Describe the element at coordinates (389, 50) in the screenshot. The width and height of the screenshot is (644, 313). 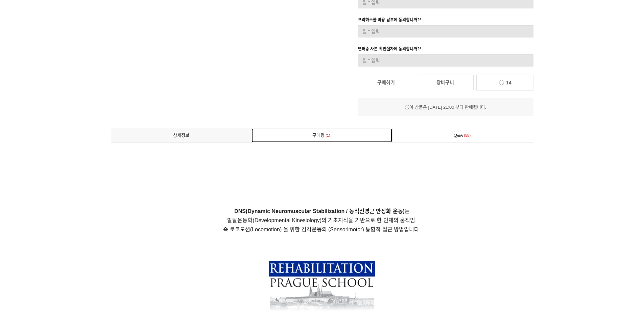
I see `div: 면허증 사본 확인절차에 동의합니까?` at that location.